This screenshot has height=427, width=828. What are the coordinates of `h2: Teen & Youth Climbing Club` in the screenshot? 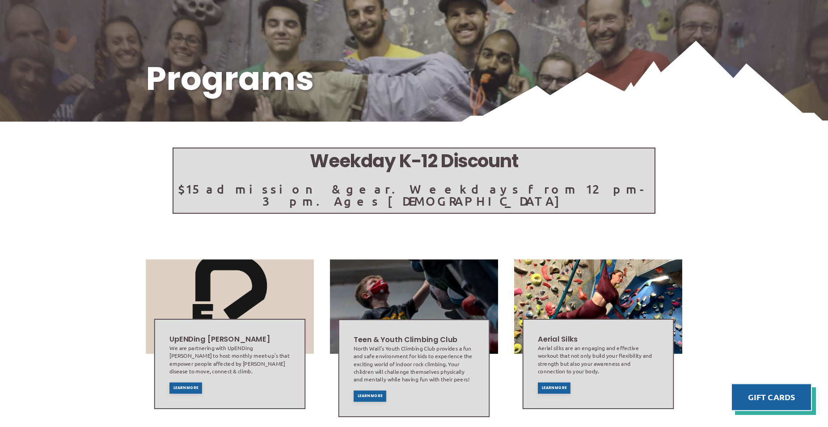 It's located at (414, 340).